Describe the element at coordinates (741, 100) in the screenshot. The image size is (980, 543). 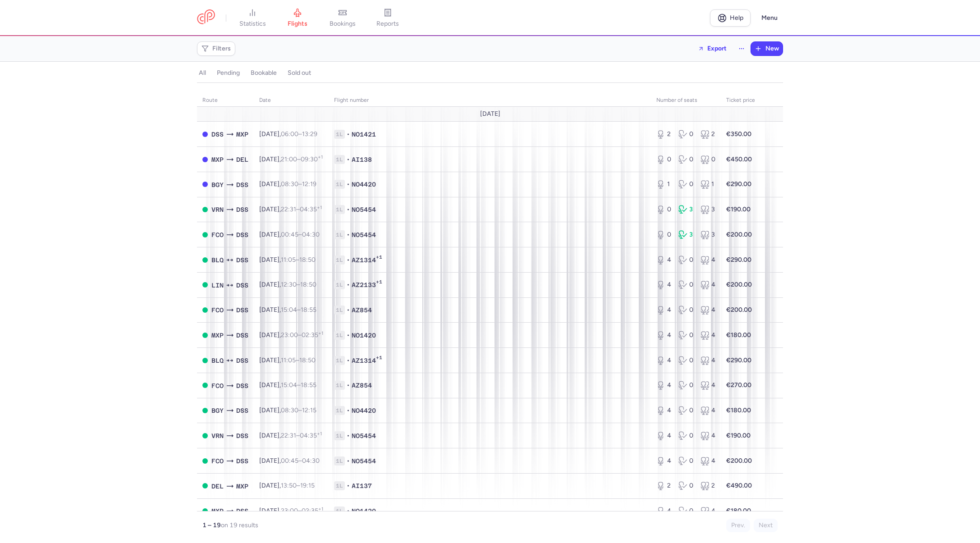
I see `th: Ticket price` at that location.